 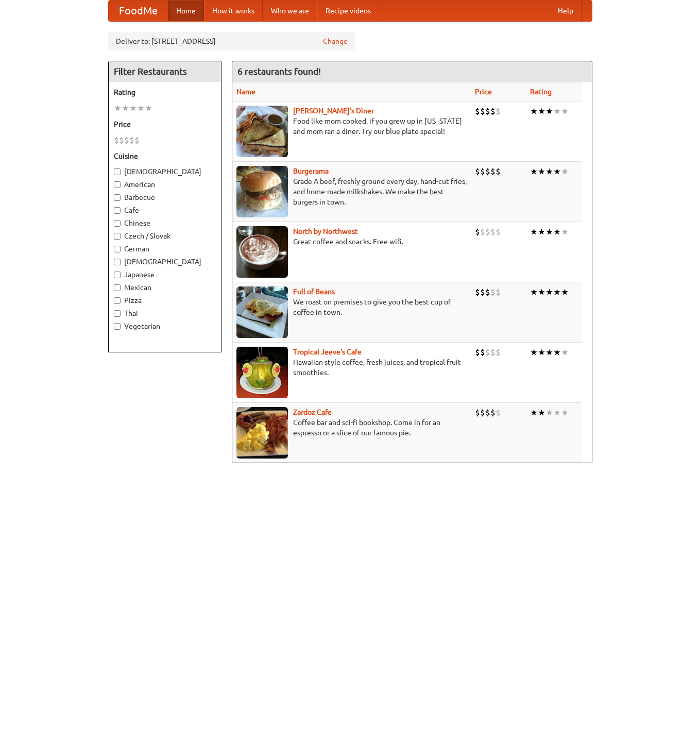 I want to click on input: Chinese, so click(x=117, y=223).